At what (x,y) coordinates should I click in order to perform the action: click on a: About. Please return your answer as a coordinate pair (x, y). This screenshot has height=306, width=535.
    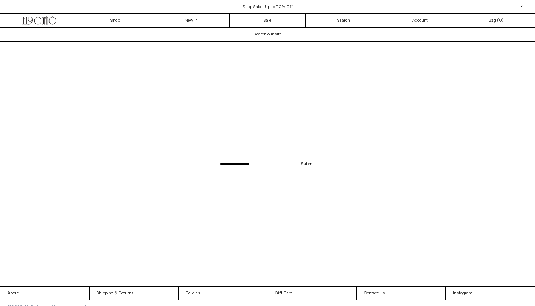
    Looking at the image, I should click on (45, 293).